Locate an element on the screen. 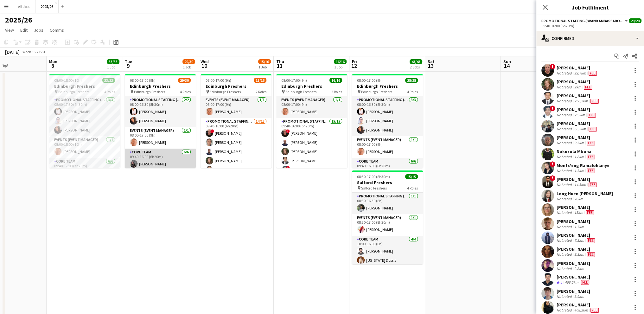 The image size is (644, 314). span: 33/33 is located at coordinates (108, 80).